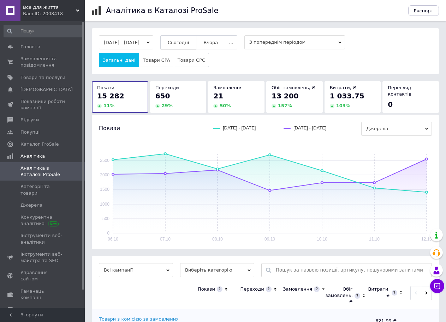 This screenshot has width=446, height=322. What do you see at coordinates (210, 42) in the screenshot?
I see `span: Вчора` at bounding box center [210, 42].